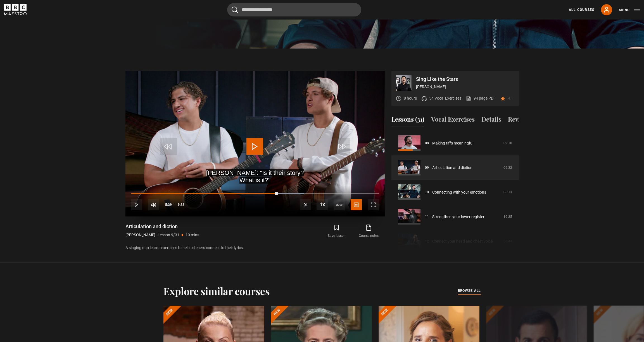 Image resolution: width=644 pixels, height=342 pixels. What do you see at coordinates (452, 168) in the screenshot?
I see `a: Articulation and diction` at bounding box center [452, 168].